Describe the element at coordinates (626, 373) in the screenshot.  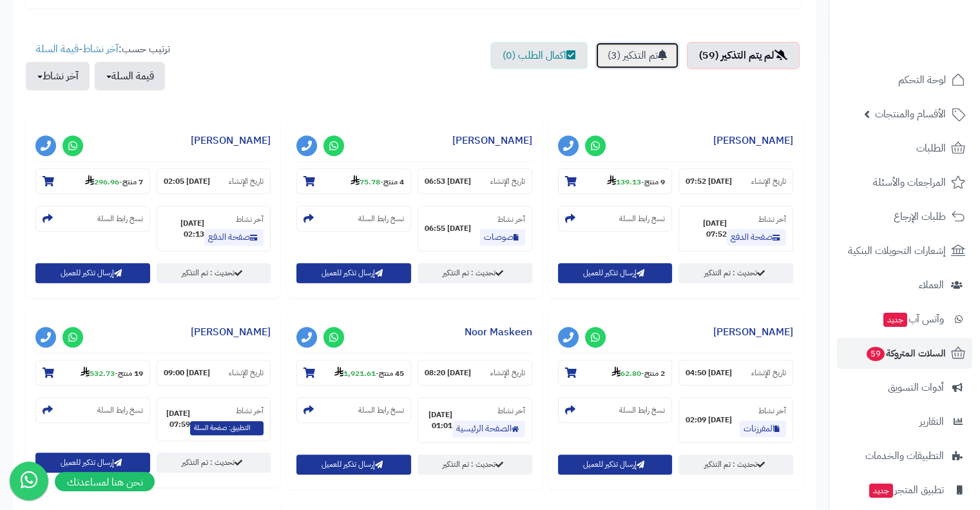
I see `strong: 62.80` at that location.